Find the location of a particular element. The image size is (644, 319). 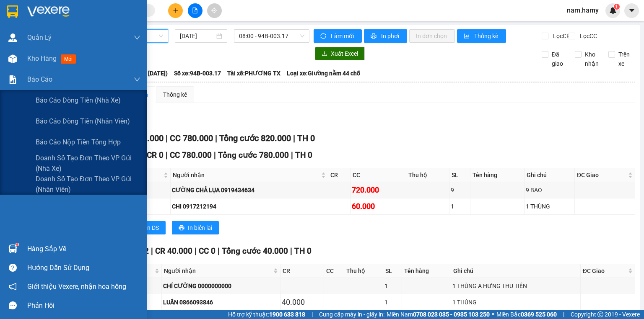

div: LUÂN 0866093846 is located at coordinates (221, 302).